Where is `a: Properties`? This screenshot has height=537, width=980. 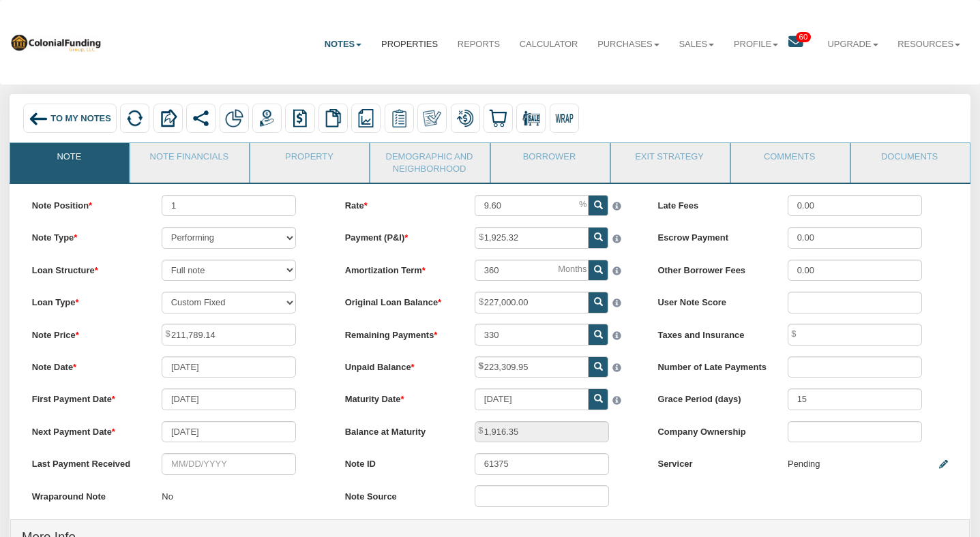
a: Properties is located at coordinates (410, 44).